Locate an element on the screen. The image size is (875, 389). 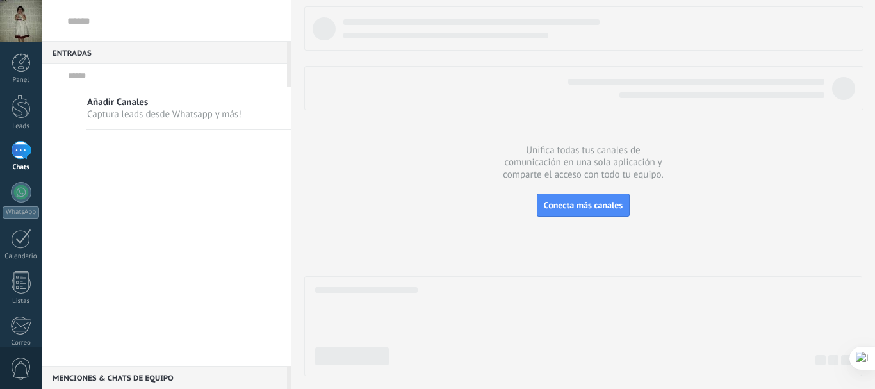
span: Añadir Canales is located at coordinates (164, 102).